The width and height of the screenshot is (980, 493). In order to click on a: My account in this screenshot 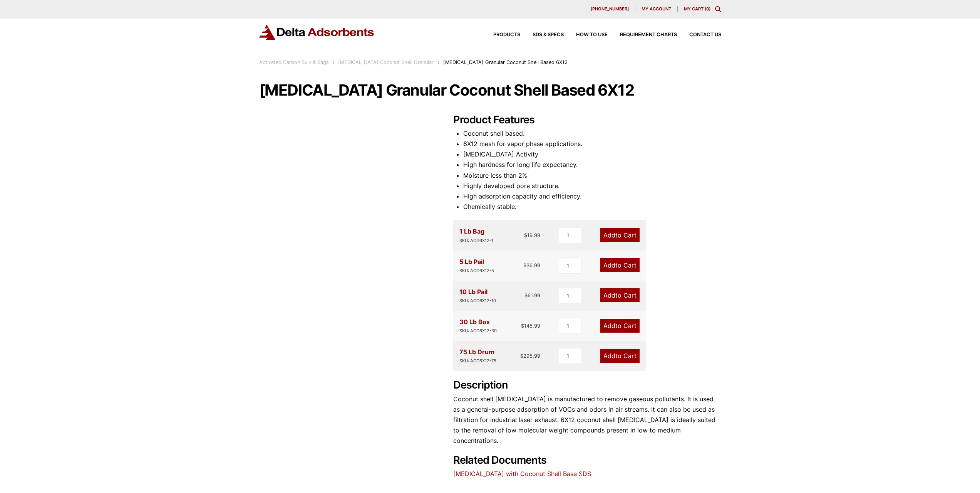, I will do `click(657, 10)`.